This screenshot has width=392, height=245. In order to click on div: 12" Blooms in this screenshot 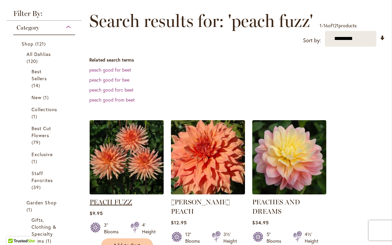, I will do `click(195, 237)`.